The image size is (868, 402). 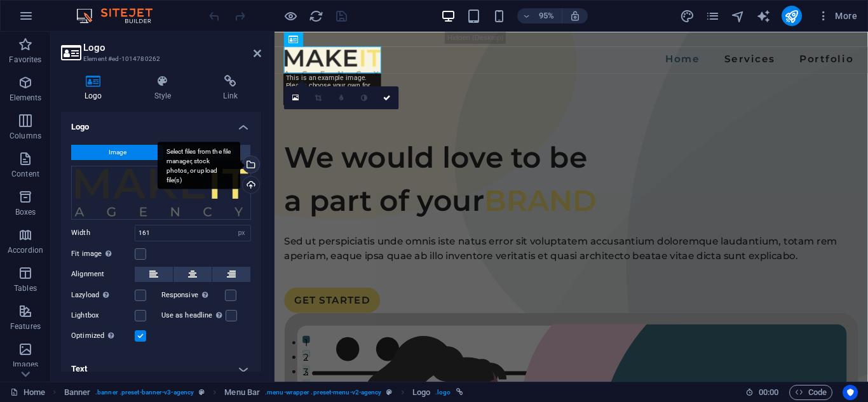 What do you see at coordinates (762, 392) in the screenshot?
I see `h6: Session time` at bounding box center [762, 392].